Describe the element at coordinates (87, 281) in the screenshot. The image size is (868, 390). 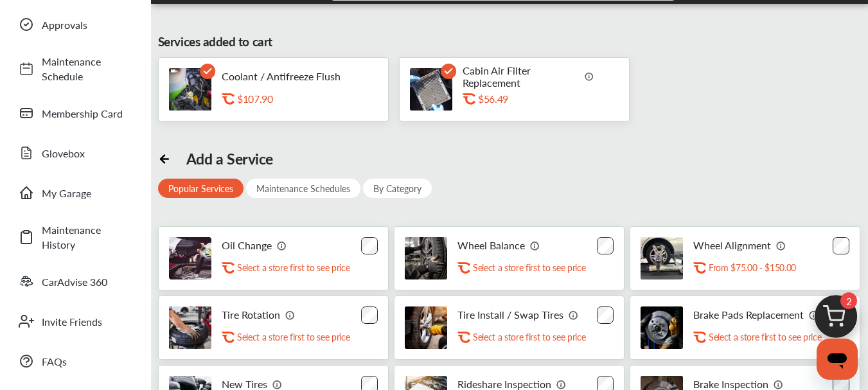
I see `span: CarAdvise 360` at that location.